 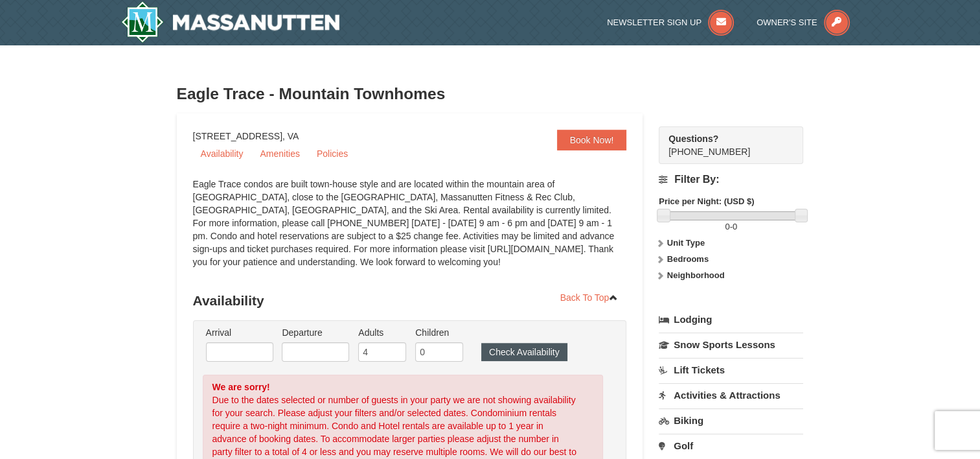 What do you see at coordinates (694, 139) in the screenshot?
I see `strong: Questions?` at bounding box center [694, 139].